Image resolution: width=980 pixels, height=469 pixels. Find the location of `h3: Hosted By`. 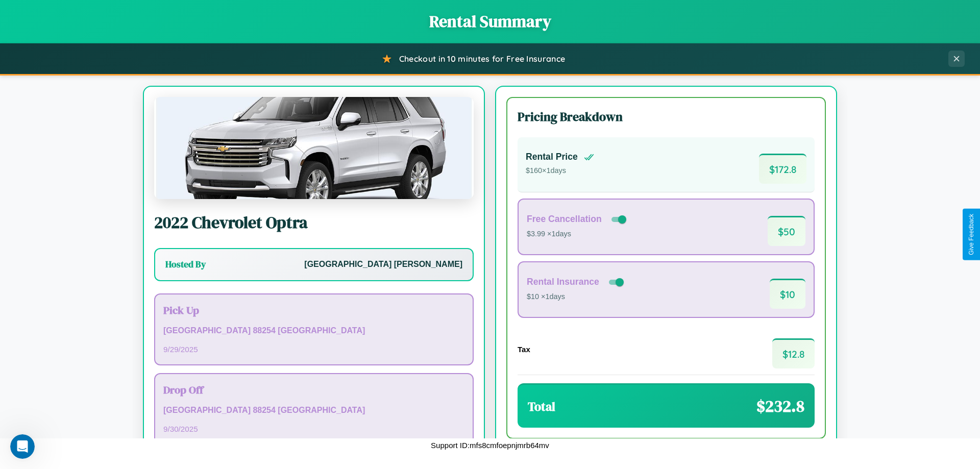

h3: Hosted By is located at coordinates (185, 264).